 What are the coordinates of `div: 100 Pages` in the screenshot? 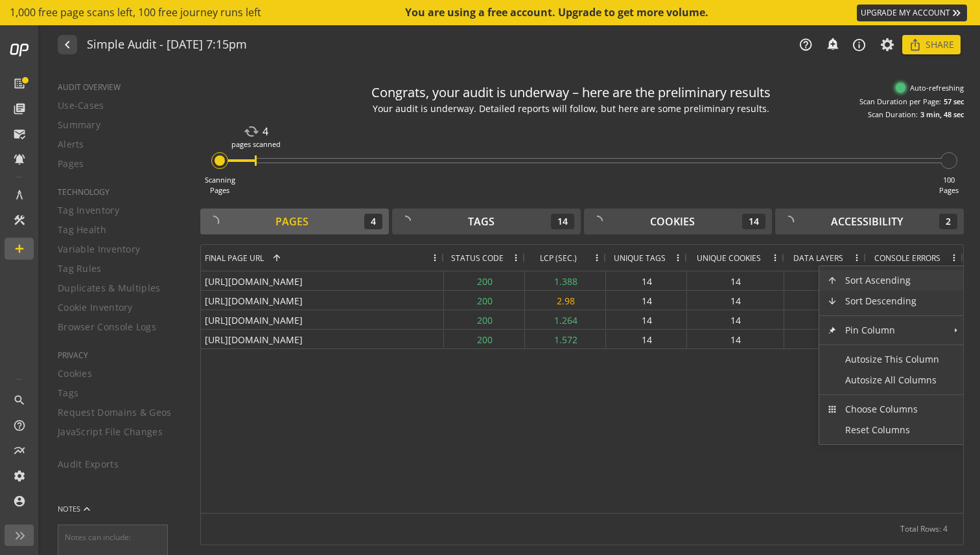 It's located at (949, 184).